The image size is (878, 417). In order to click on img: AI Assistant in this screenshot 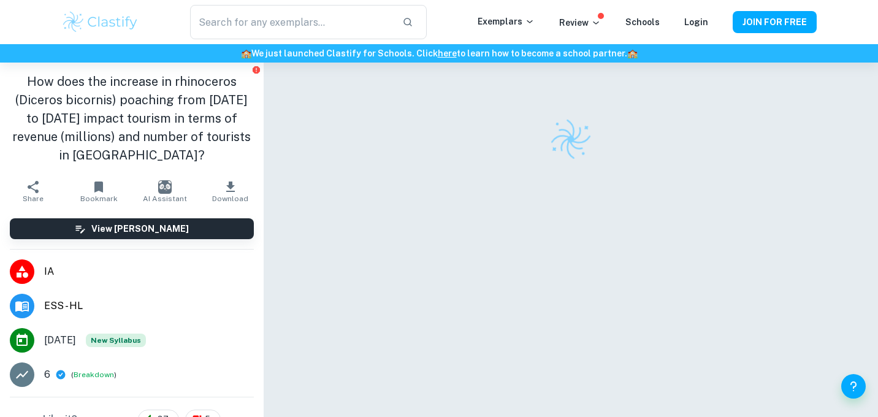, I will do `click(165, 187)`.